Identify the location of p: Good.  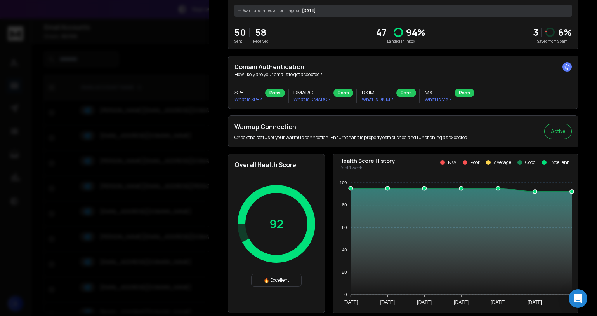
(530, 162).